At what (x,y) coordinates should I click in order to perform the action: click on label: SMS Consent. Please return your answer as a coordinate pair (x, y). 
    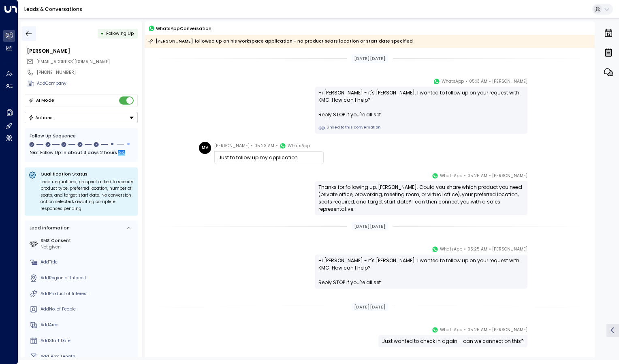
    Looking at the image, I should click on (88, 240).